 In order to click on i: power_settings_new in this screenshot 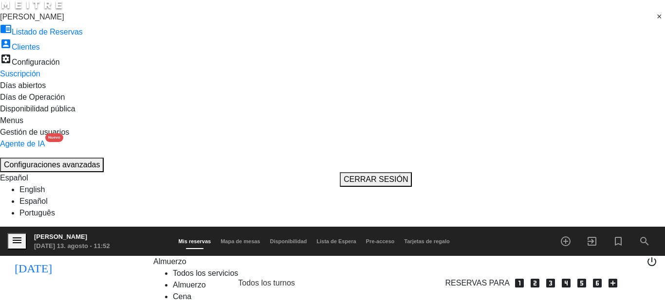, I will do `click(651, 262)`.